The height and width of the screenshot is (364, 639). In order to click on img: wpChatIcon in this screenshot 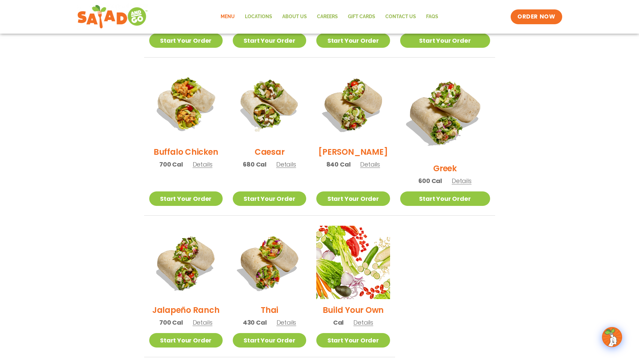, I will do `click(612, 337)`.